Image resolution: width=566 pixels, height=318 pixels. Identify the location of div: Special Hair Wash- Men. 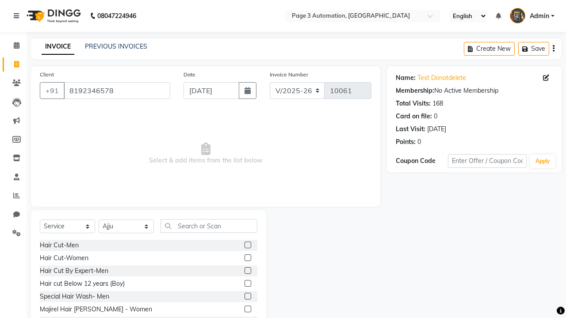
(74, 297).